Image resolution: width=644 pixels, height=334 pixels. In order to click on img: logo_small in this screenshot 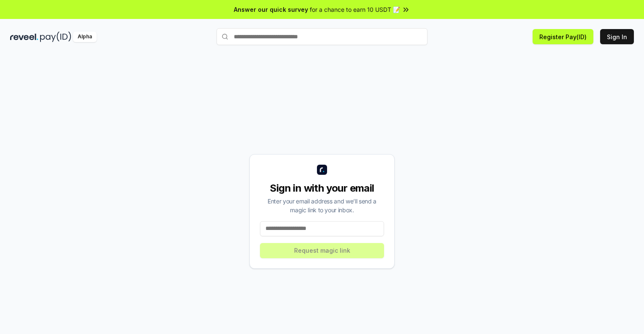, I will do `click(322, 170)`.